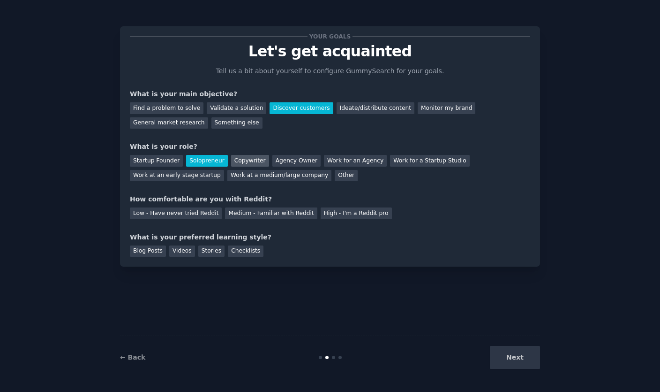  What do you see at coordinates (296, 160) in the screenshot?
I see `div: Agency Owner` at bounding box center [296, 160].